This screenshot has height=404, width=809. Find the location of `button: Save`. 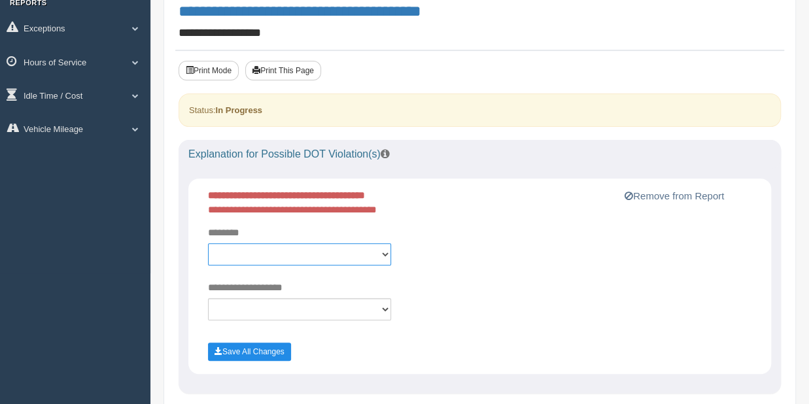

button: Save is located at coordinates (249, 352).